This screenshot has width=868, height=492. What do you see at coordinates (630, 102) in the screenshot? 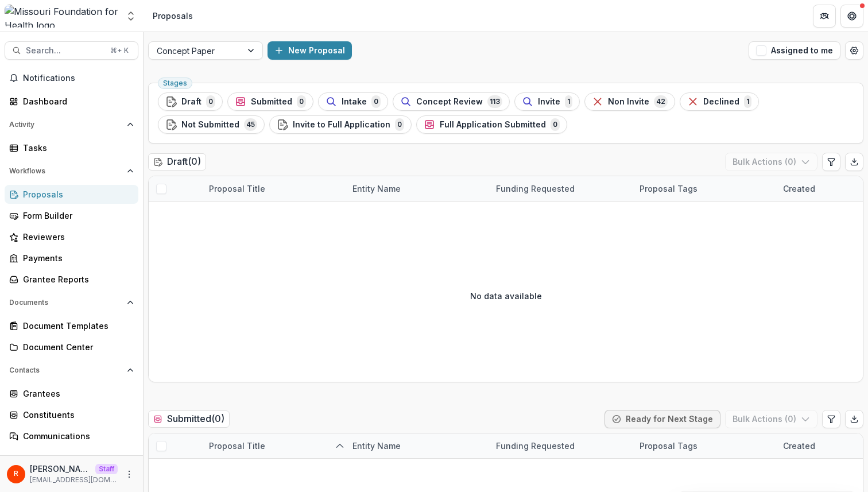
I see `button: Non Invite42` at bounding box center [630, 102].